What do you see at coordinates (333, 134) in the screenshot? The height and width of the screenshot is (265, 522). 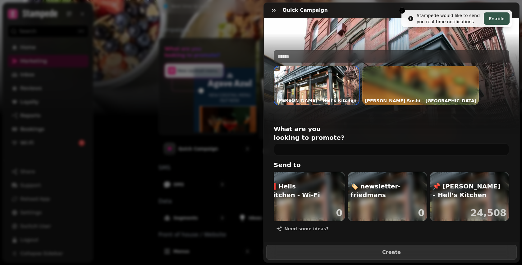 I see `h2: What are you looking to promote?` at bounding box center [333, 134].